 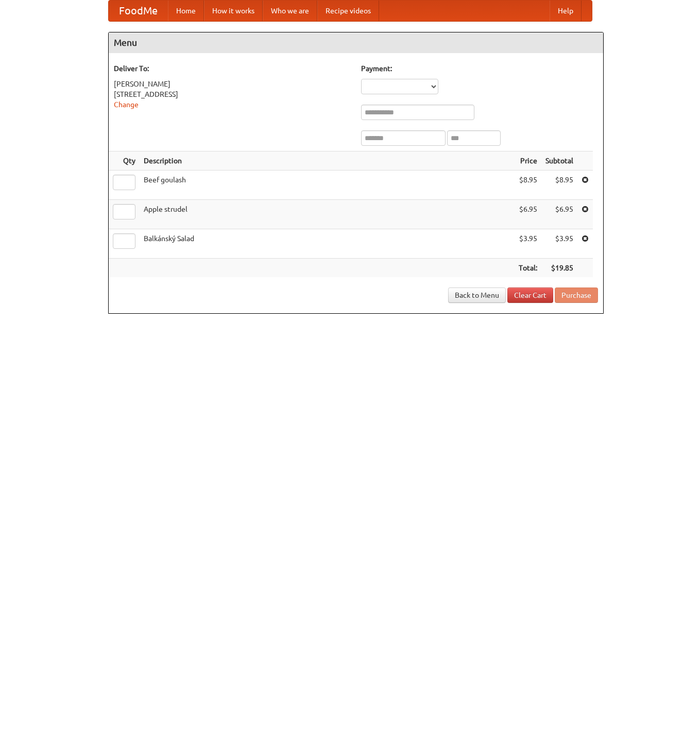 I want to click on a: Who we are, so click(x=290, y=11).